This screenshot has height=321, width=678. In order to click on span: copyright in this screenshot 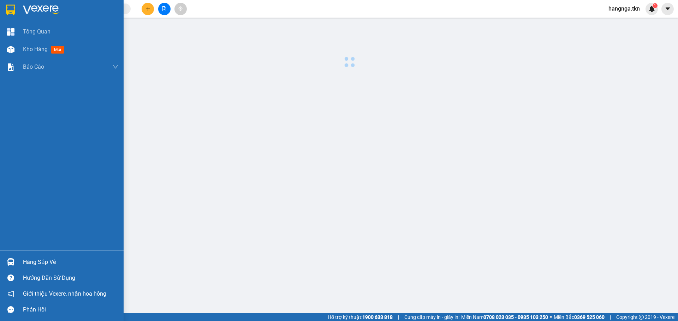, I will do `click(641, 318)`.